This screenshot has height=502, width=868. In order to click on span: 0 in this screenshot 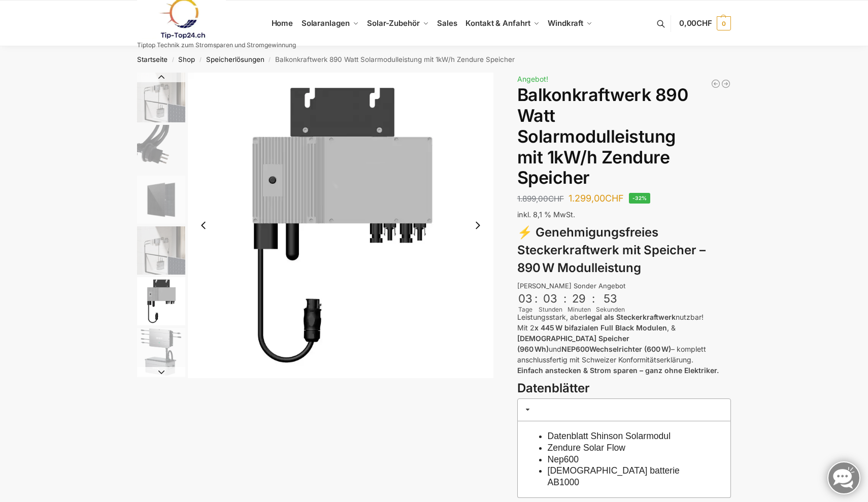, I will do `click(724, 23)`.